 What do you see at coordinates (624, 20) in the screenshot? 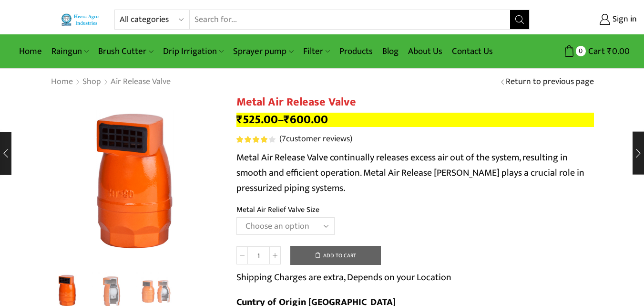
I see `span: Sign in` at bounding box center [624, 20].